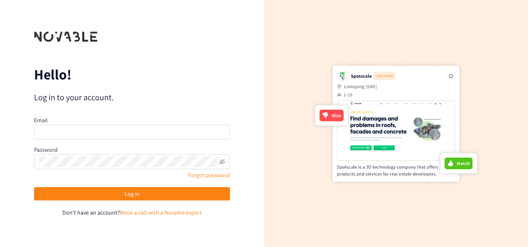  I want to click on a: Forgot password, so click(209, 175).